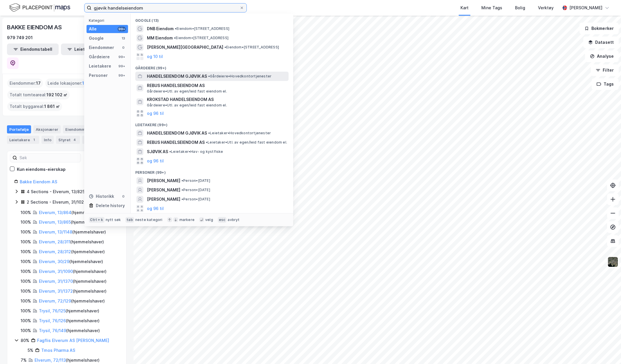 Image resolution: width=621 pixels, height=364 pixels. What do you see at coordinates (247, 142) in the screenshot?
I see `span: Leietaker • Utl. av egen/leid fast eiendom el.` at bounding box center [247, 142].